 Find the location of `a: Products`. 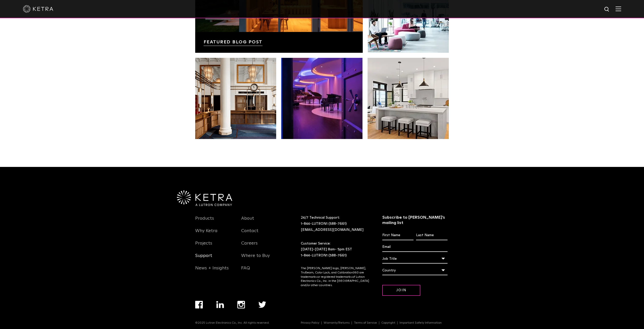

a: Products is located at coordinates (204, 221).